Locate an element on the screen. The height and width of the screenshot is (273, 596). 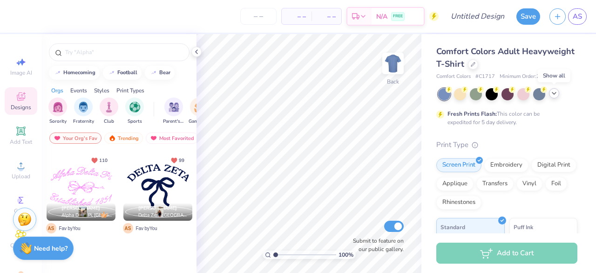
div: Most Favorited is located at coordinates (172, 138).